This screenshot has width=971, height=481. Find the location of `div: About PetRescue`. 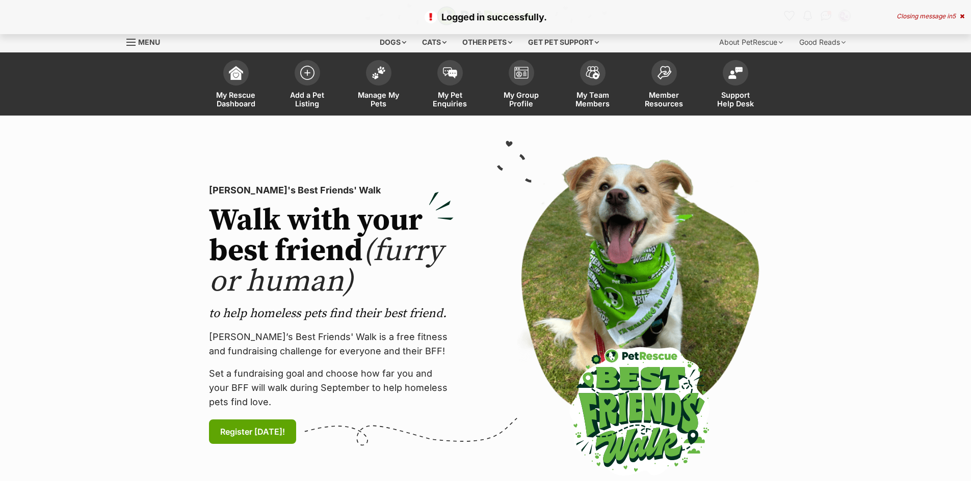

div: About PetRescue is located at coordinates (750, 42).